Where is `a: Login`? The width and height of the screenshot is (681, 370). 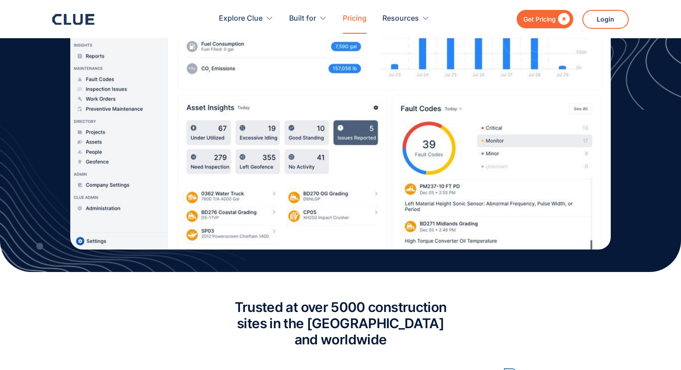 a: Login is located at coordinates (605, 19).